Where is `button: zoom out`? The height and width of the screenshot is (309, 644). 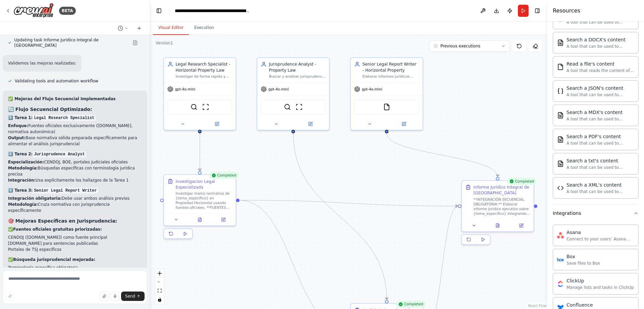 button: zoom out is located at coordinates (160, 282).